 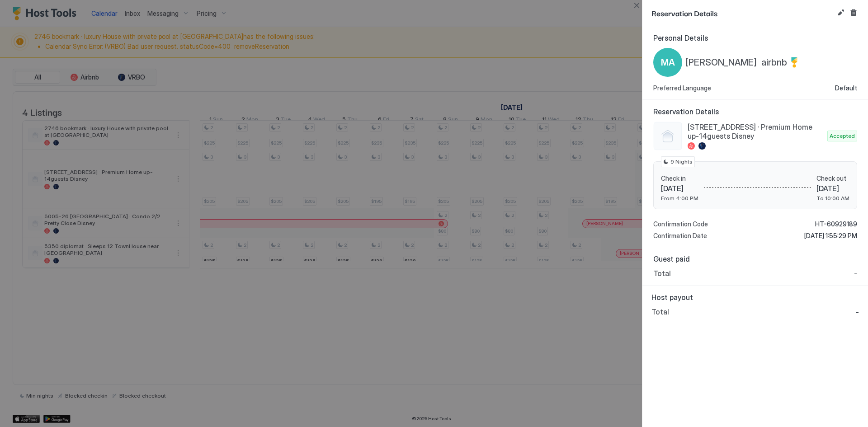 What do you see at coordinates (681, 162) in the screenshot?
I see `span: 9 Nights` at bounding box center [681, 162].